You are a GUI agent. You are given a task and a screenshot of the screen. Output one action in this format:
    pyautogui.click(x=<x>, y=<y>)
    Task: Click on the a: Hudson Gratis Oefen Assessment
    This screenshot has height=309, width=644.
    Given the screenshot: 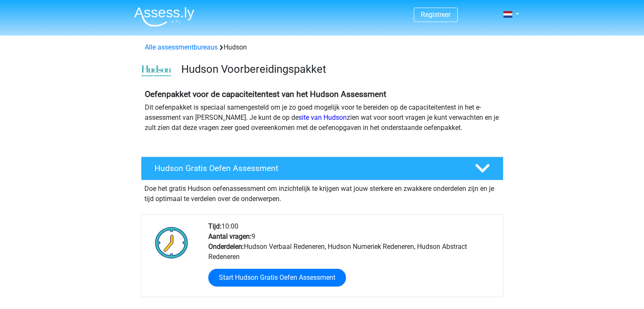 What is the action you would take?
    pyautogui.click(x=322, y=168)
    